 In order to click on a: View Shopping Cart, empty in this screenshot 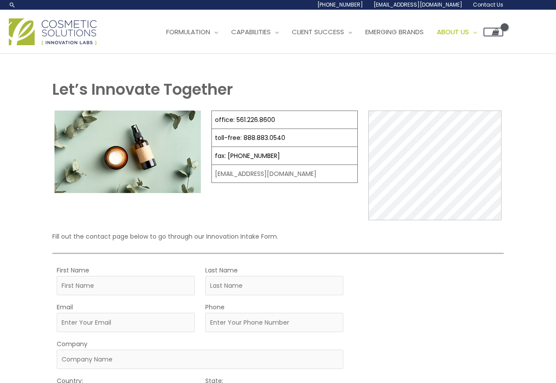, I will do `click(493, 32)`.